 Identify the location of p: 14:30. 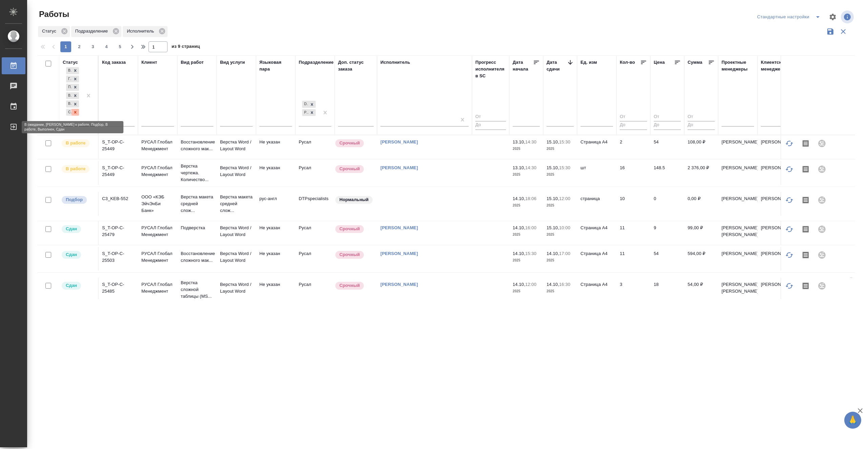
(530, 142).